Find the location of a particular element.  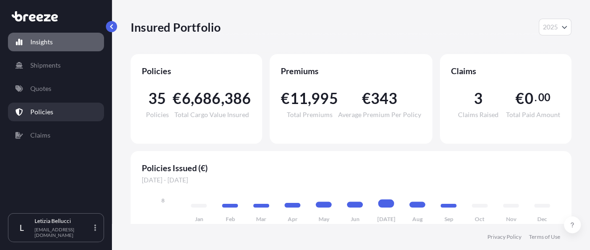

span: Total Cargo Value Insured is located at coordinates (212, 115).